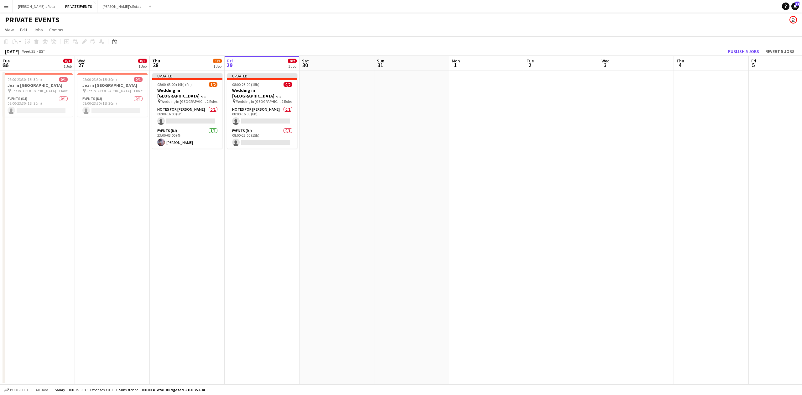  Describe the element at coordinates (56, 30) in the screenshot. I see `a: Comms` at that location.